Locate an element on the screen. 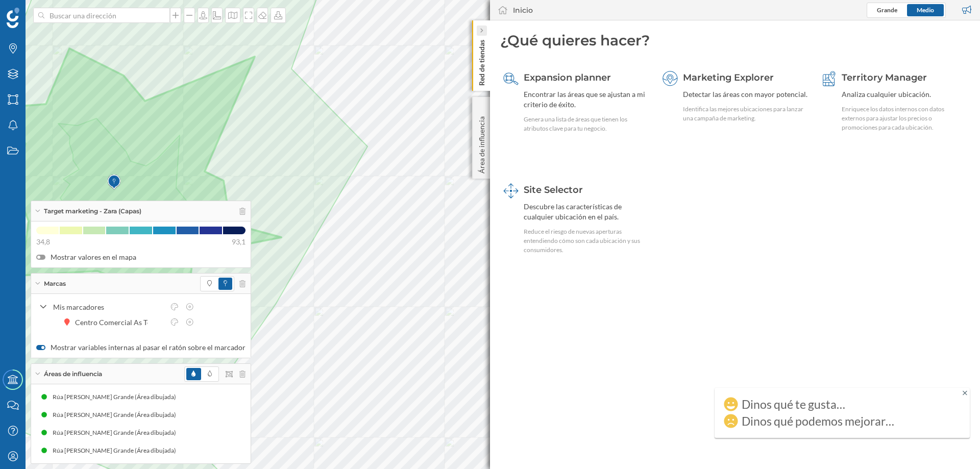  div: Descubre las características de cualquier ubicación en el país. is located at coordinates (586, 212).